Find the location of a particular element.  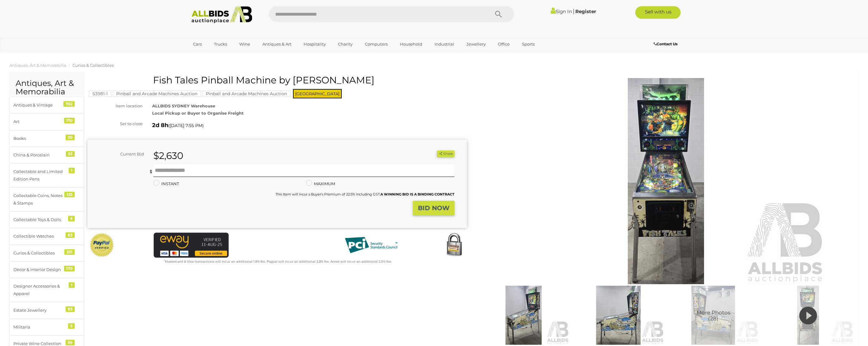

strong: BID NOW is located at coordinates (434, 208).